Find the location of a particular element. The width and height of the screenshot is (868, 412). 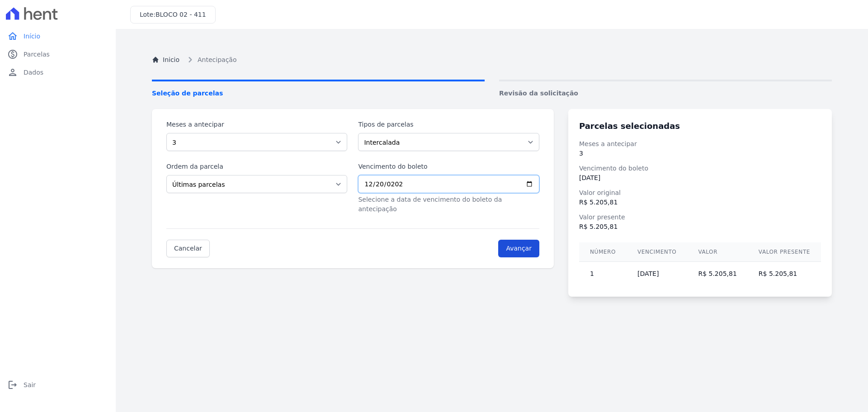

span: Sair is located at coordinates (29, 384).